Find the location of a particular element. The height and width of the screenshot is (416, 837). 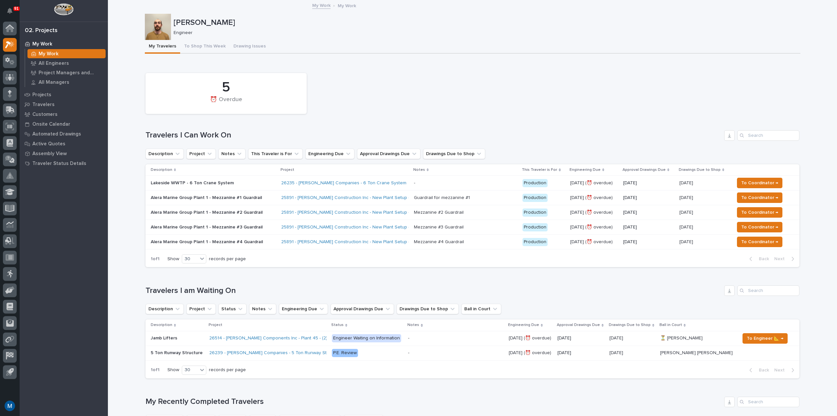

button: users-avatar is located at coordinates (10, 405).